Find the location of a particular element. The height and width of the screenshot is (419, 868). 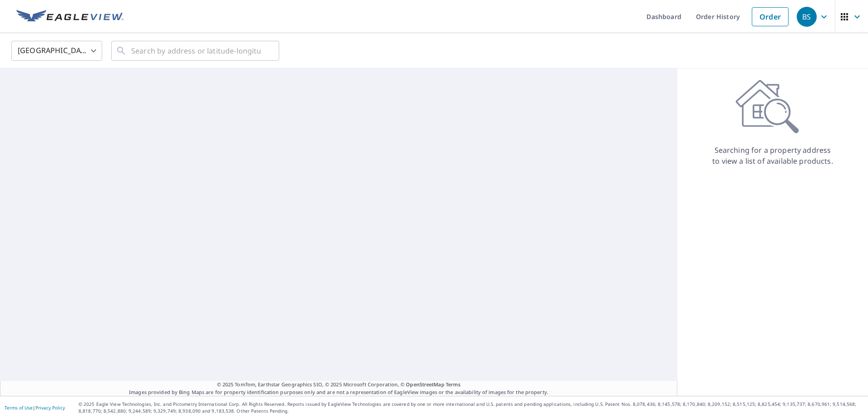

input: Search by address or latitude-longitude is located at coordinates (195, 51).